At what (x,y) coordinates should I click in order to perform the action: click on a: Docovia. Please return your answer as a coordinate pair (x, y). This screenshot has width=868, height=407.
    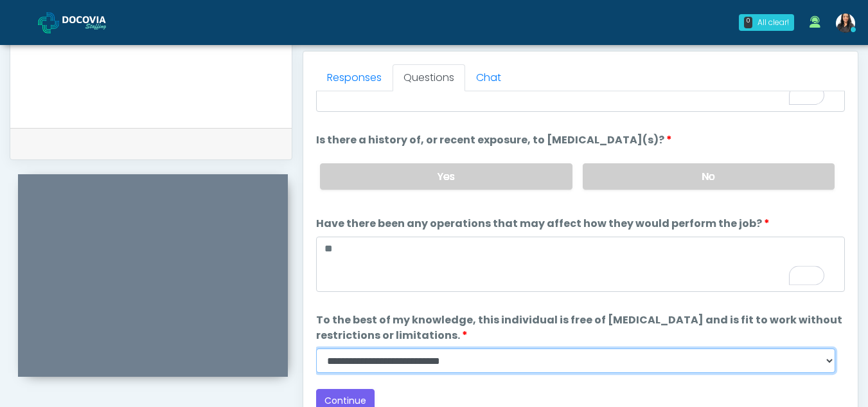
    Looking at the image, I should click on (82, 22).